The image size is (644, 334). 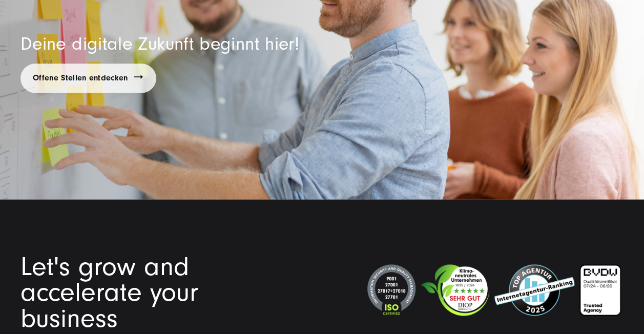 I want to click on span: Let's grow and accelerate your business, so click(x=109, y=292).